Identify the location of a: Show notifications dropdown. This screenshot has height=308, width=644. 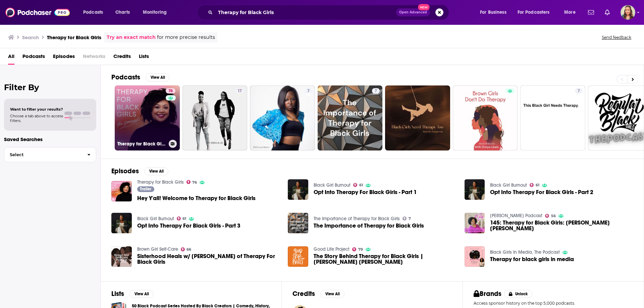
(607, 12).